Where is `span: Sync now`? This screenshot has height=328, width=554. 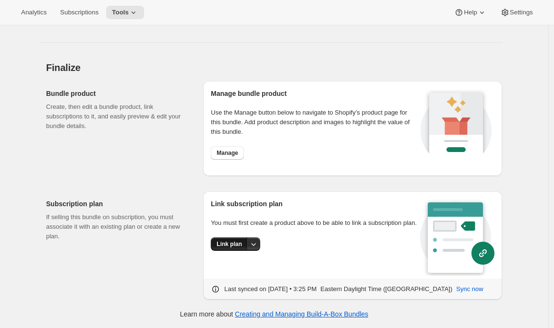
span: Sync now is located at coordinates (469, 289).